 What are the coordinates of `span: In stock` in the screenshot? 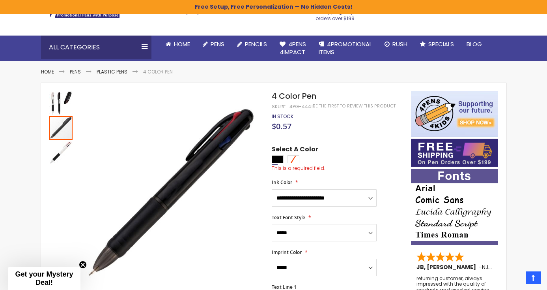 It's located at (282, 116).